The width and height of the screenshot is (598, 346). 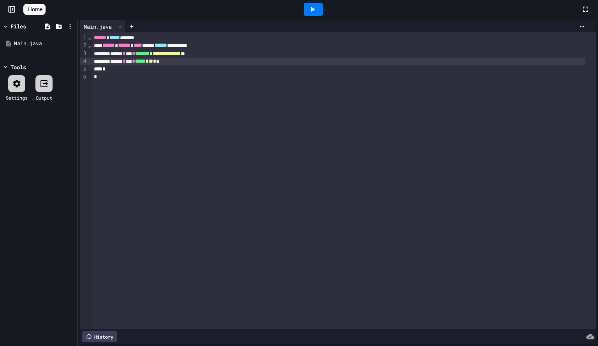 I want to click on div: 3, so click(x=84, y=54).